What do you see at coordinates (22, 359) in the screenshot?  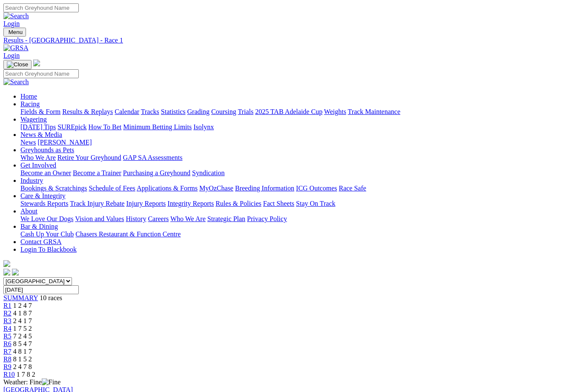 I see `span: 8 1 5 2` at bounding box center [22, 359].